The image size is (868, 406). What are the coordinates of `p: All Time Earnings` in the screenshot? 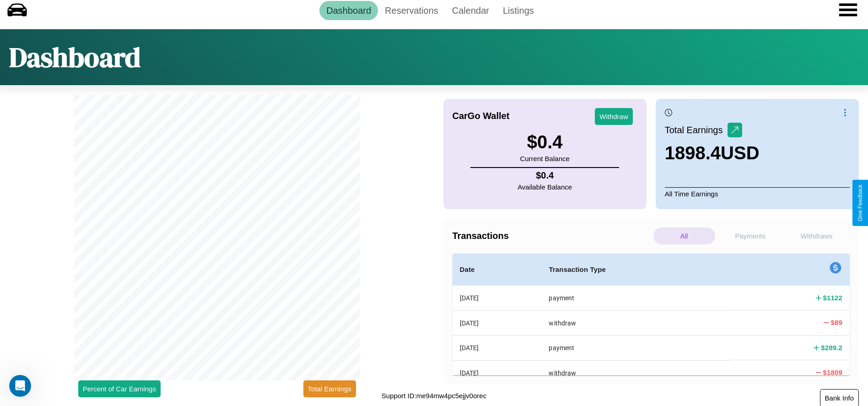 It's located at (758, 194).